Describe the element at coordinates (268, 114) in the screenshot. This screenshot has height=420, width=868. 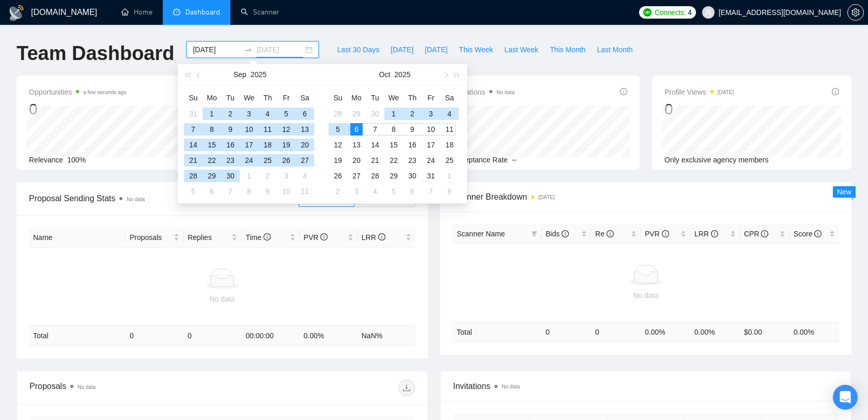
I see `td: 2025-09-04` at that location.